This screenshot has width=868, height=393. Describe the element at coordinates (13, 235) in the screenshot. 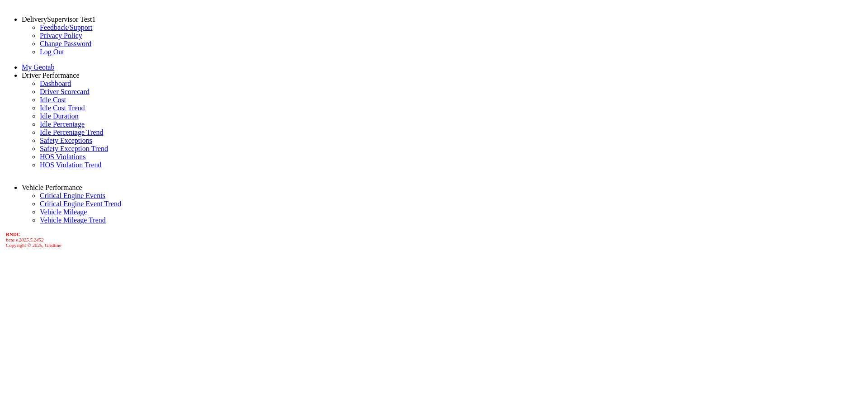

I see `b: RNDC` at that location.